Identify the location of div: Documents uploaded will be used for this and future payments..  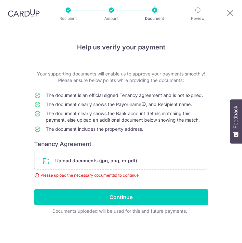
(120, 211).